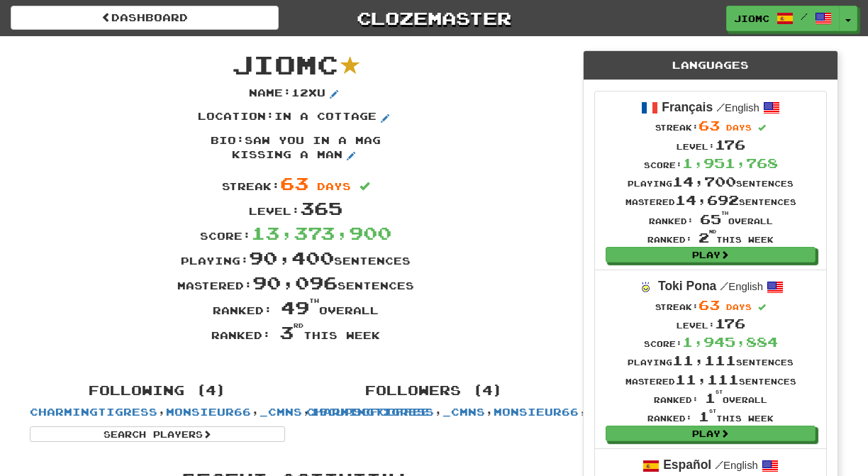  What do you see at coordinates (300, 307) in the screenshot?
I see `span: 49` at bounding box center [300, 307].